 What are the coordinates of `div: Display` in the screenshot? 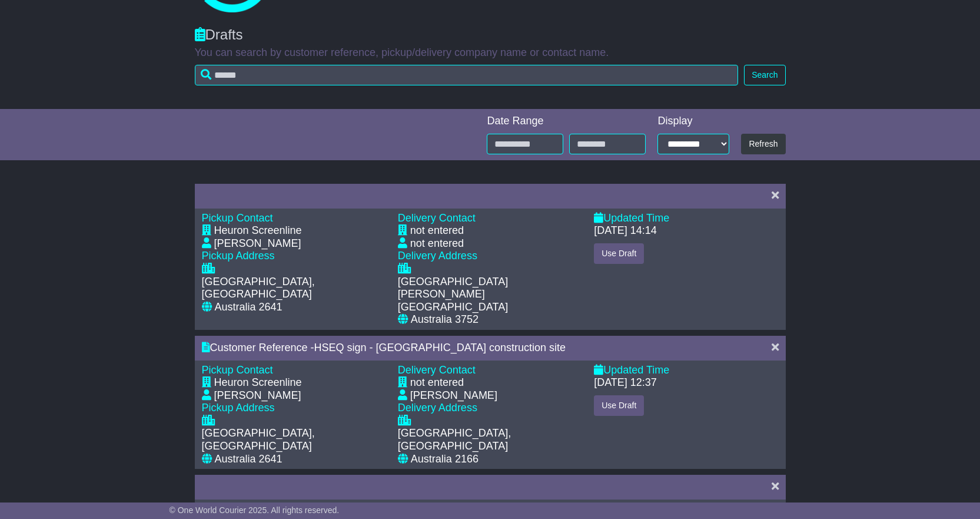 It's located at (694, 121).